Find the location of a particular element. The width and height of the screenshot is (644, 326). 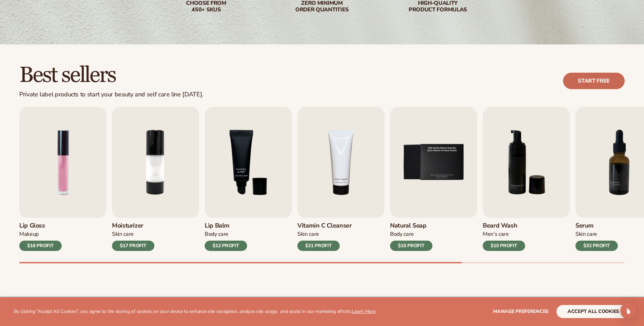

a: Start free is located at coordinates (594, 81).